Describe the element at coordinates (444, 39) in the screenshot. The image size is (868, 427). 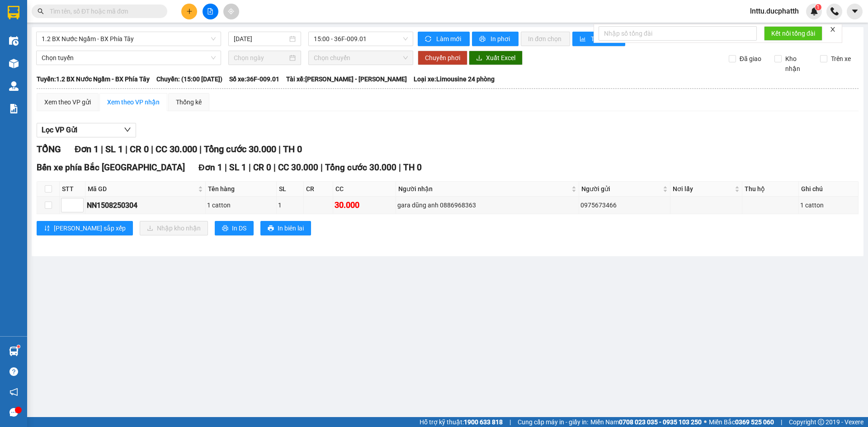
I see `button: syncLàm mới` at that location.